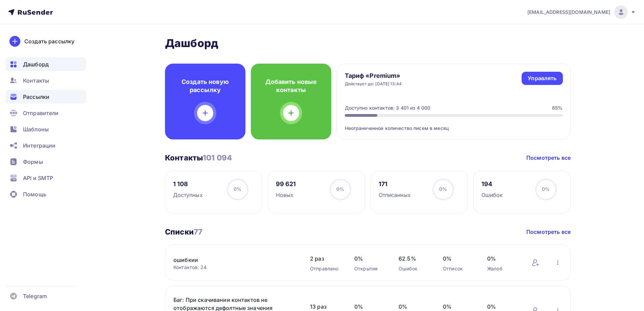 Image resolution: width=644 pixels, height=311 pixels. What do you see at coordinates (374, 76) in the screenshot?
I see `h4: Тариф «Premium»` at bounding box center [374, 76].